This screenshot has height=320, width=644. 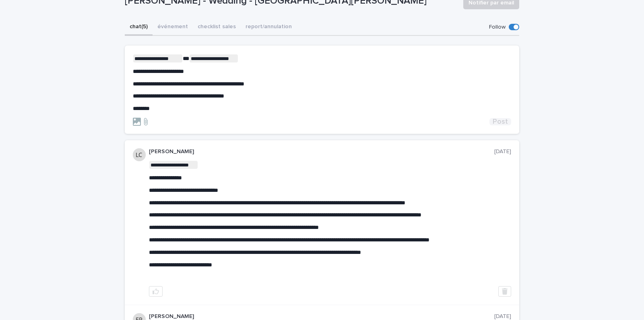 What do you see at coordinates (500, 122) in the screenshot?
I see `span: Post` at bounding box center [500, 122].